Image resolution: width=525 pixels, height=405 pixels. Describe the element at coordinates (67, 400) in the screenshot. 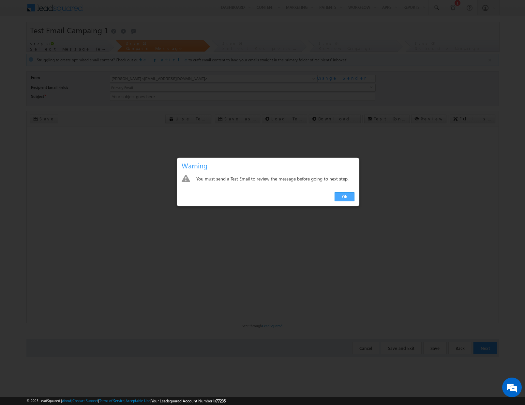

I see `a: About` at that location.